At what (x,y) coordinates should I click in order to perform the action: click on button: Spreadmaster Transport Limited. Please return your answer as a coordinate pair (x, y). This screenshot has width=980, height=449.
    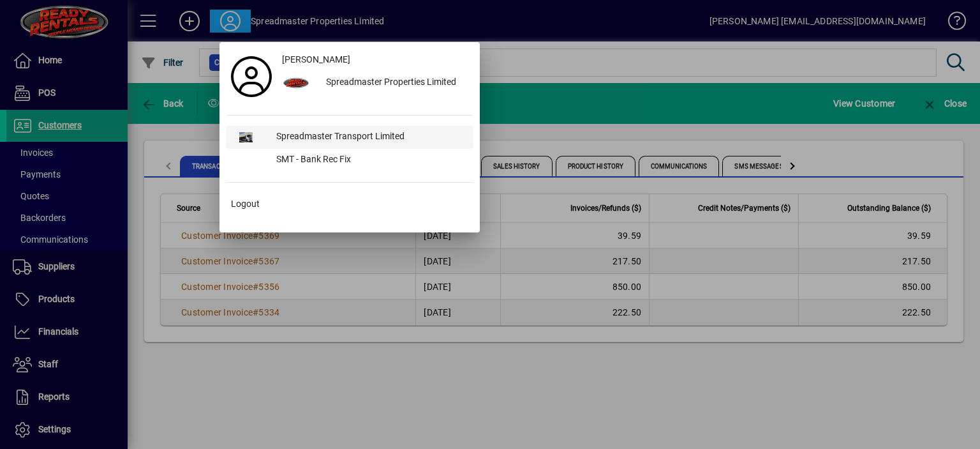
    Looking at the image, I should click on (350, 137).